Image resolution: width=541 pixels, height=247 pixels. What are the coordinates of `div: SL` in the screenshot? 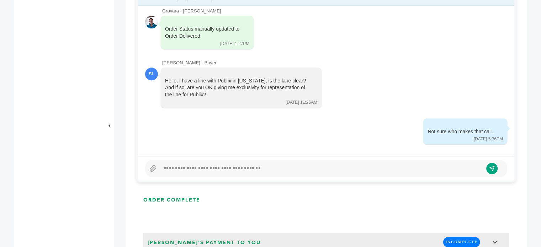 It's located at (151, 74).